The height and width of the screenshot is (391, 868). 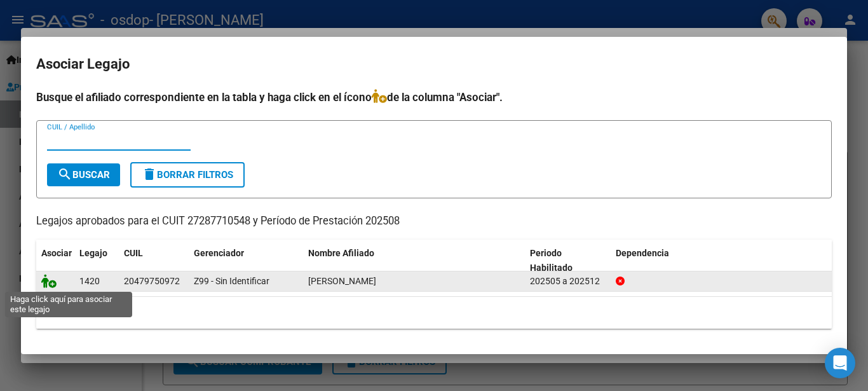 I want to click on span: Legajo, so click(x=93, y=253).